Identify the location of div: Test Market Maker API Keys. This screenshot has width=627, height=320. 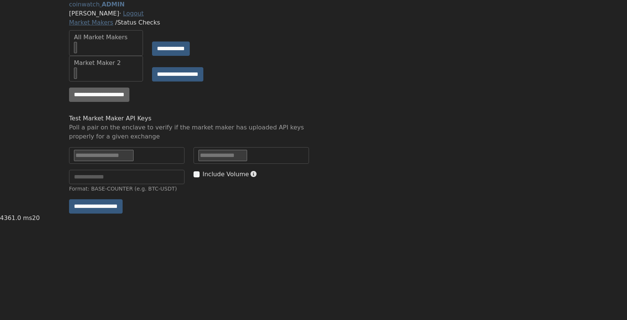
(189, 118).